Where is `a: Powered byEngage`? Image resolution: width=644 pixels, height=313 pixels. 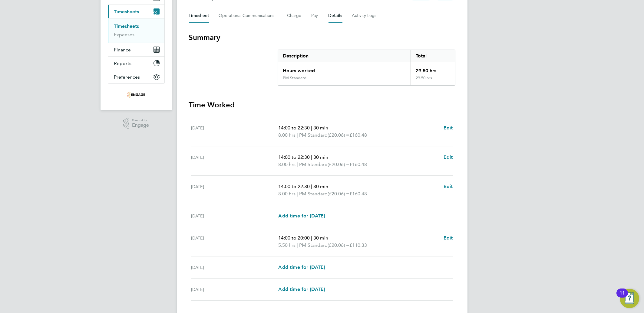 a: Powered byEngage is located at coordinates (136, 124).